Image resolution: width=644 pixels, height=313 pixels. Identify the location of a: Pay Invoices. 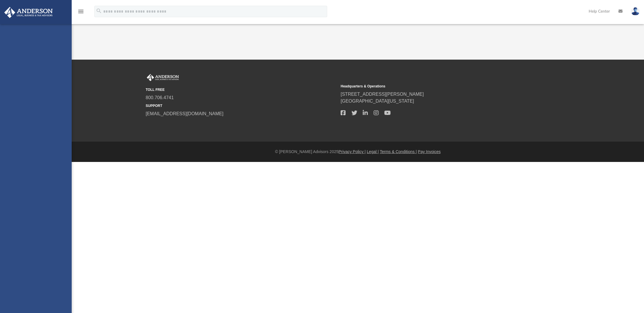
(429, 152).